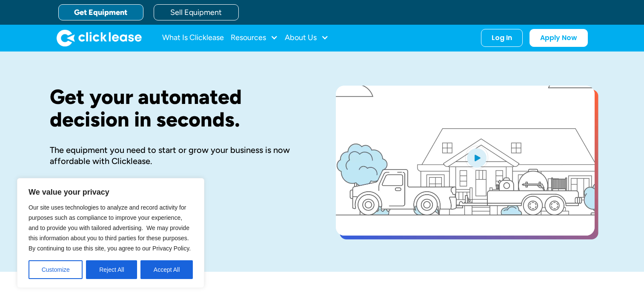  I want to click on a: Sell Equipment, so click(196, 12).